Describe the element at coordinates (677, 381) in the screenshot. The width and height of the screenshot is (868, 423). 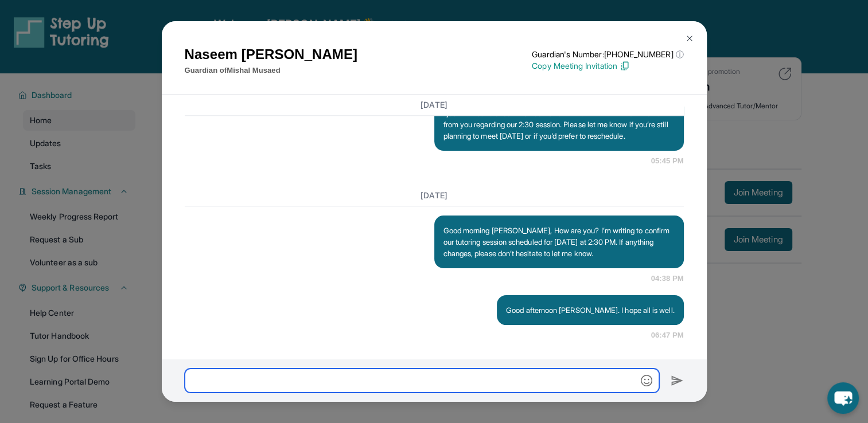
I see `img: Send icon` at that location.